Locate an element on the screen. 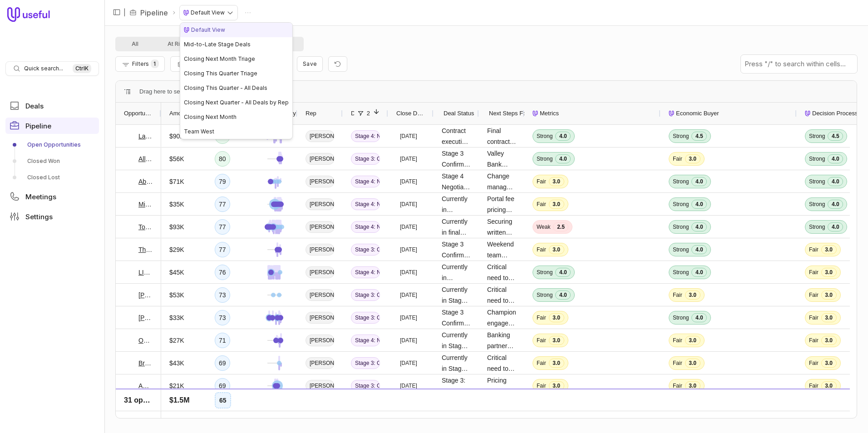  div: Default View is located at coordinates (236, 30).